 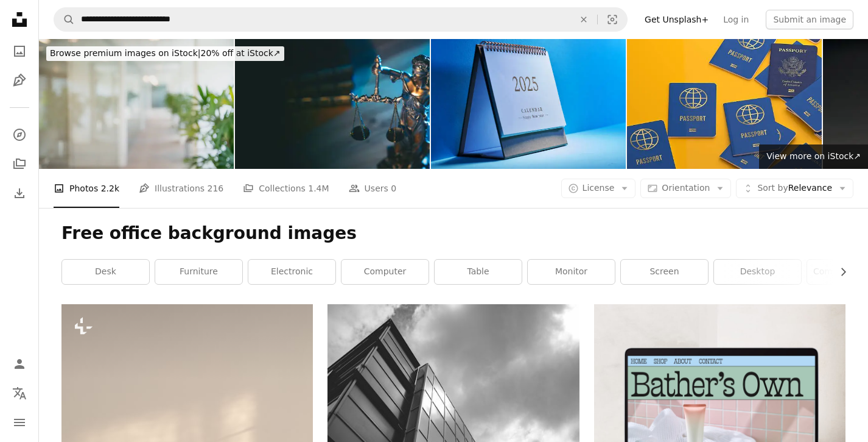 What do you see at coordinates (794, 189) in the screenshot?
I see `span: Relevance` at bounding box center [794, 189].